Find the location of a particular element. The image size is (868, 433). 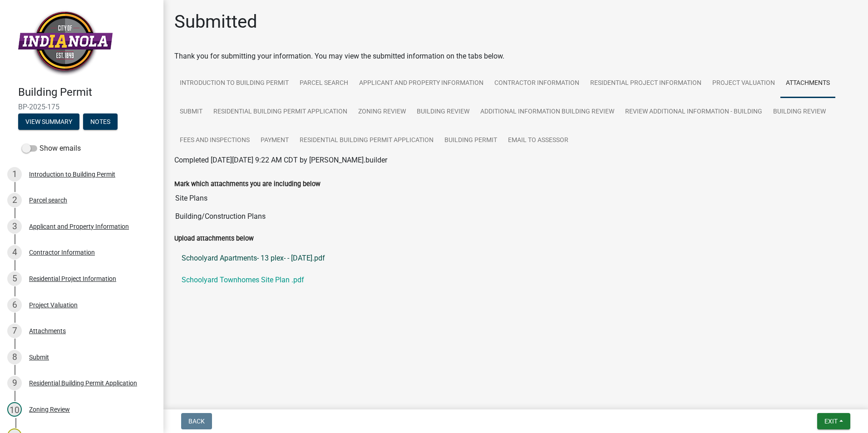

div: 10 is located at coordinates (14, 410).